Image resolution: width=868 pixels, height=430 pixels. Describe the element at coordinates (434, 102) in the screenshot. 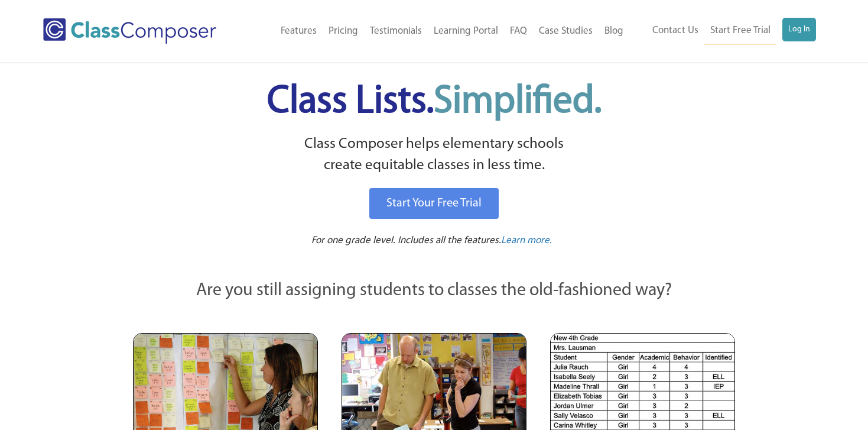

I see `span: Class Lists.` at that location.